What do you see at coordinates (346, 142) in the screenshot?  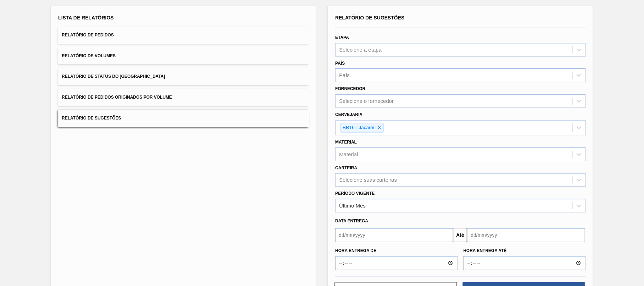 I see `label: Material` at bounding box center [346, 142].